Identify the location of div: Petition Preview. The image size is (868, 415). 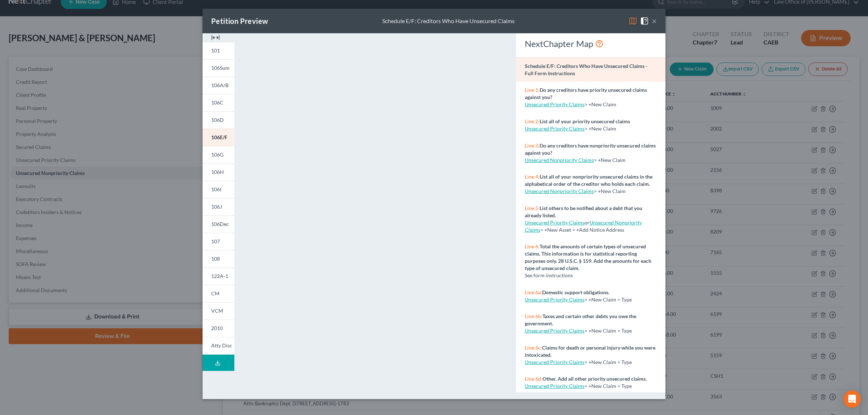
(240, 21).